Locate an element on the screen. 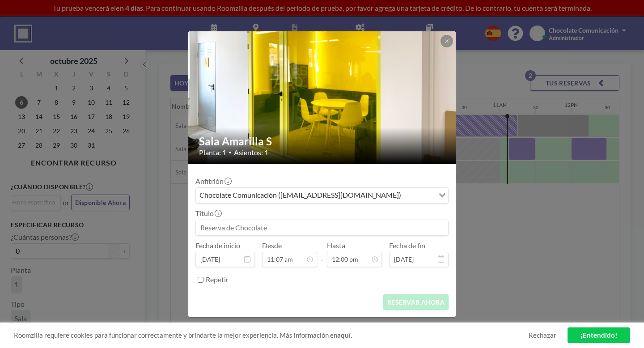 This screenshot has height=348, width=644. label: Desde is located at coordinates (272, 246).